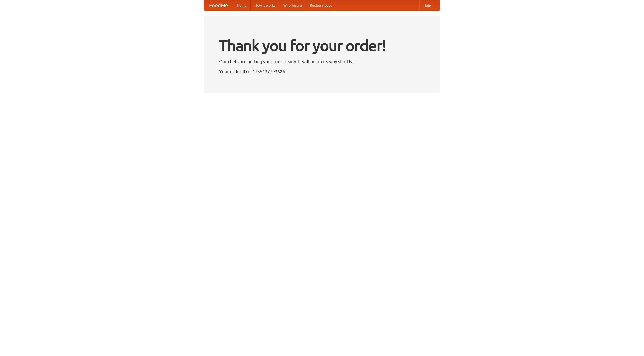 The image size is (644, 356). I want to click on p: Our chefs are getting your food ready. It will be on its way shortly., so click(322, 61).